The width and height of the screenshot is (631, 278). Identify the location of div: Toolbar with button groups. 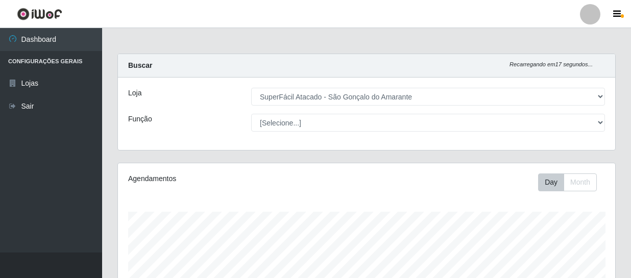
(571, 182).